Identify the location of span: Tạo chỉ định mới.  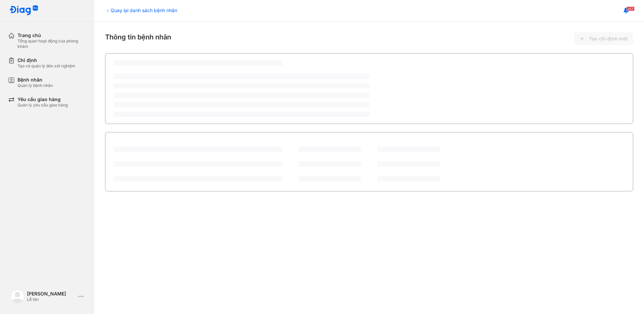
(608, 39).